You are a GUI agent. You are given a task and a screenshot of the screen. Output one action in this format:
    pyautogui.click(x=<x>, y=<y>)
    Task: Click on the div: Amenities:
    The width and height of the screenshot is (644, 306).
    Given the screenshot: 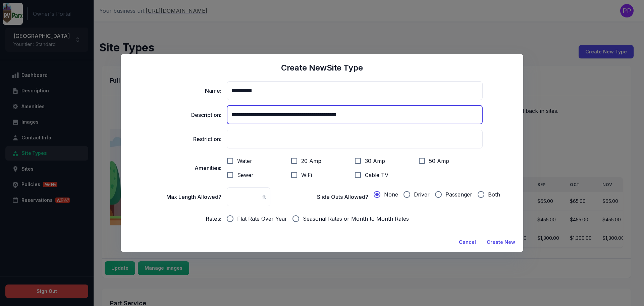 What is the action you would take?
    pyautogui.click(x=172, y=165)
    